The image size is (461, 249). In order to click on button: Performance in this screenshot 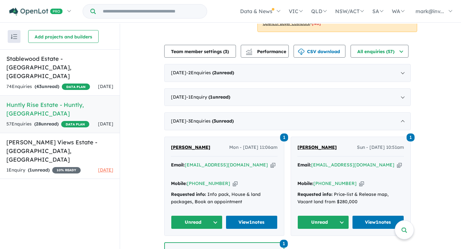, I will do `click(264, 51)`.